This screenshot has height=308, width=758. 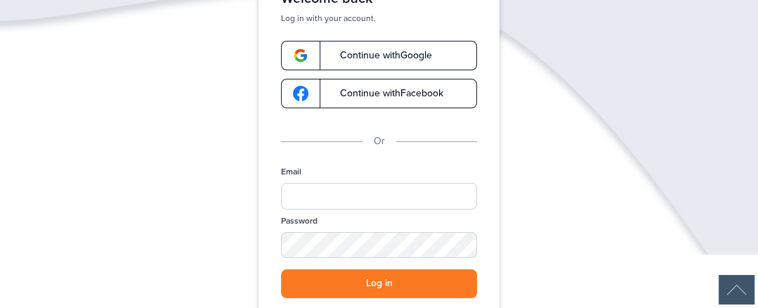 I want to click on p: Log in with your account., so click(x=379, y=18).